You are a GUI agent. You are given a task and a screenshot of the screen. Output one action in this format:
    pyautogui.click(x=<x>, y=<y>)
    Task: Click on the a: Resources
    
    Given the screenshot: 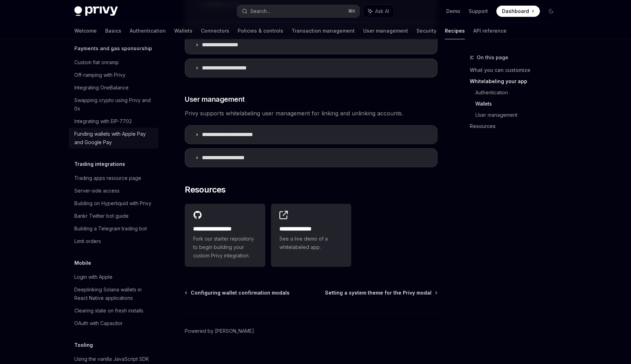 What is the action you would take?
    pyautogui.click(x=516, y=126)
    